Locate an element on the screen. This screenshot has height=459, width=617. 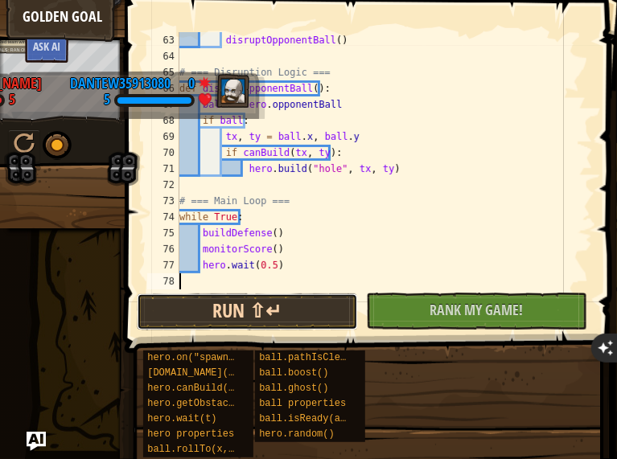
span: hero.wait(t) is located at coordinates (182, 419).